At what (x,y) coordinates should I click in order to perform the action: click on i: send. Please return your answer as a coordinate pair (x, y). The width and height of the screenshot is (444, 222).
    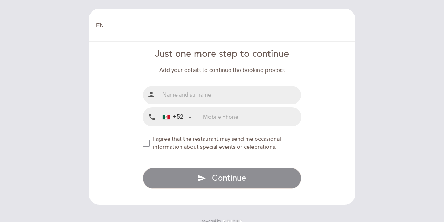
    Looking at the image, I should click on (202, 178).